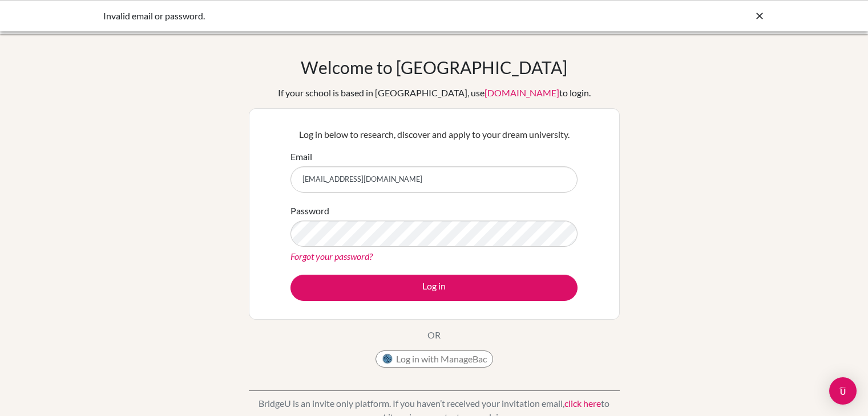 Image resolution: width=868 pixels, height=416 pixels. What do you see at coordinates (301, 156) in the screenshot?
I see `label: Email` at bounding box center [301, 156].